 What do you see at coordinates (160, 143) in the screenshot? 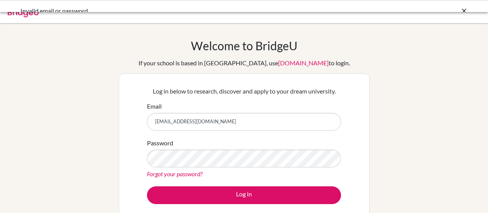
I see `label: Password` at bounding box center [160, 143].